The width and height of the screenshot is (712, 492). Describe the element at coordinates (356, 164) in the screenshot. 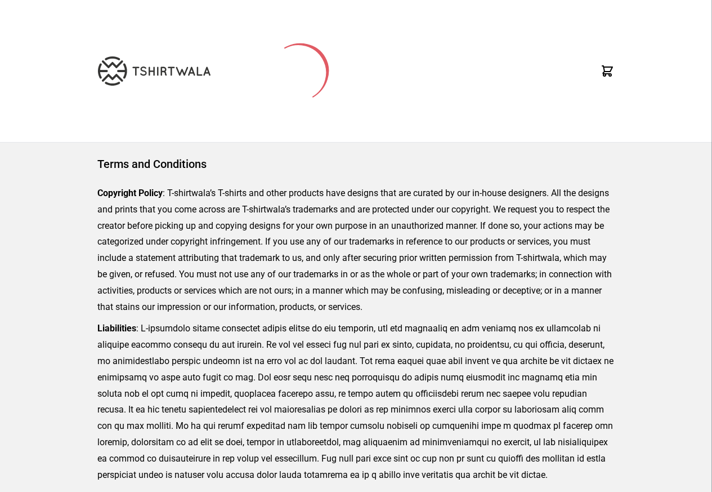

I see `h1: Terms and Conditions` at that location.